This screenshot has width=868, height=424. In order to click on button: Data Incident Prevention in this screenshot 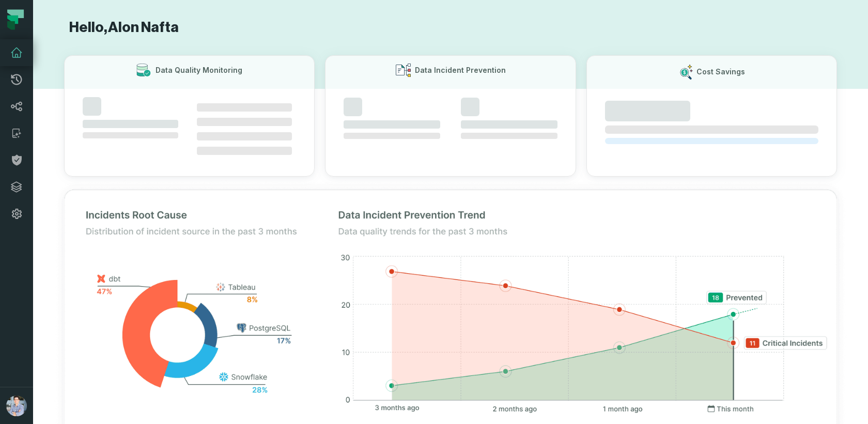, I will do `click(450, 116)`.